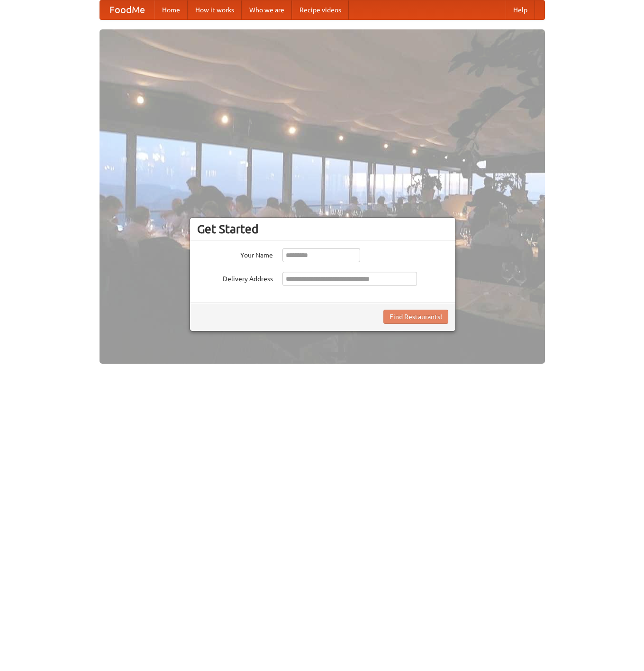 This screenshot has width=644, height=671. What do you see at coordinates (171, 10) in the screenshot?
I see `a: Home` at bounding box center [171, 10].